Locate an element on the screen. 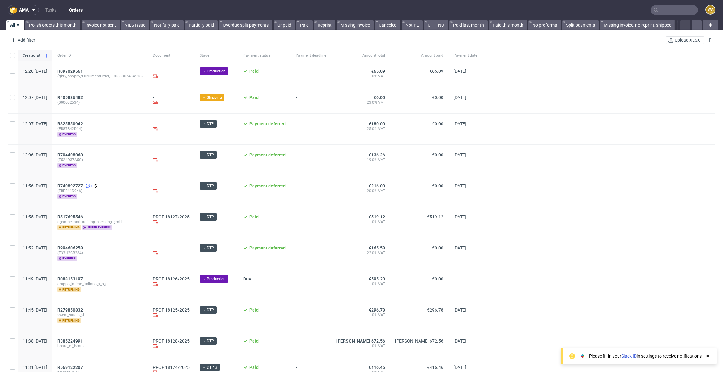 The width and height of the screenshot is (723, 372). span: express is located at coordinates (67, 135).